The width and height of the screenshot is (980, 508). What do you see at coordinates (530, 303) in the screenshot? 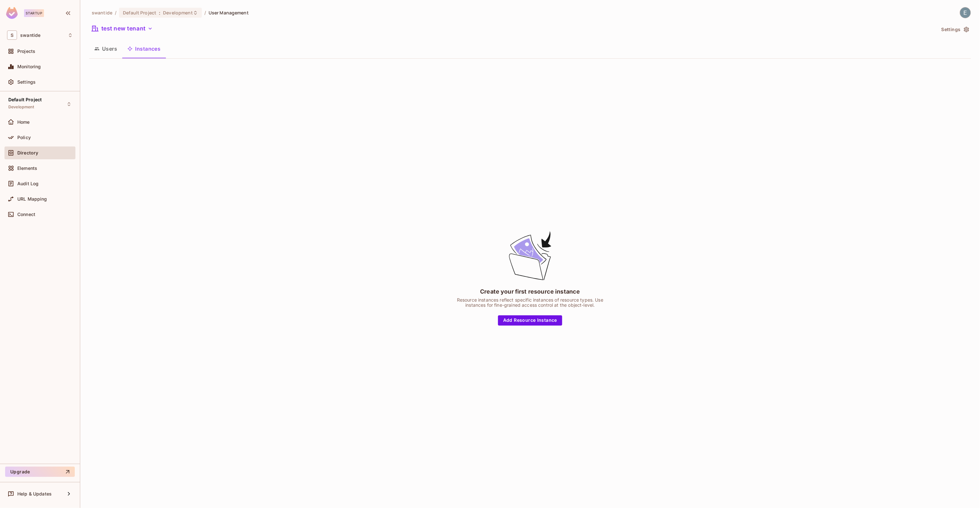
I see `div: Resource instances reflect specific instances of resource types. Use instances for fine-grained a...` at bounding box center [530, 303].